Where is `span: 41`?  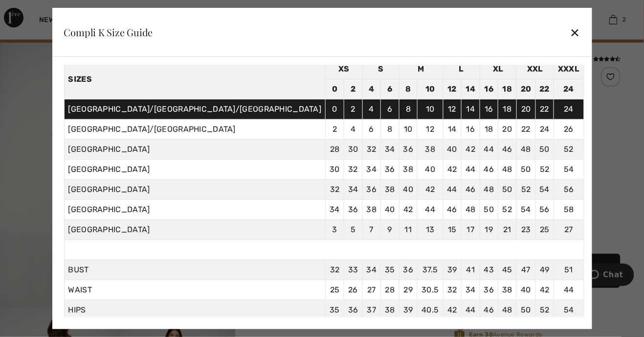
span: 41 is located at coordinates (471, 269).